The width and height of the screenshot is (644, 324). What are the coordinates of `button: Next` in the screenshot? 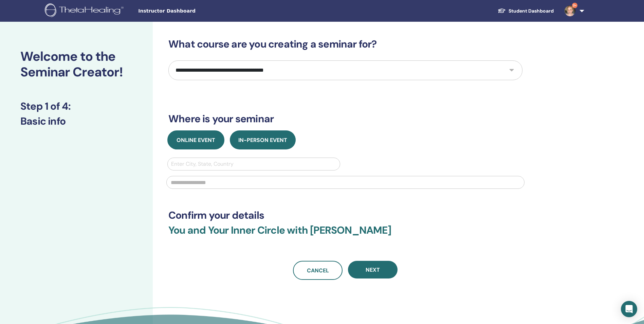 It's located at (373, 270).